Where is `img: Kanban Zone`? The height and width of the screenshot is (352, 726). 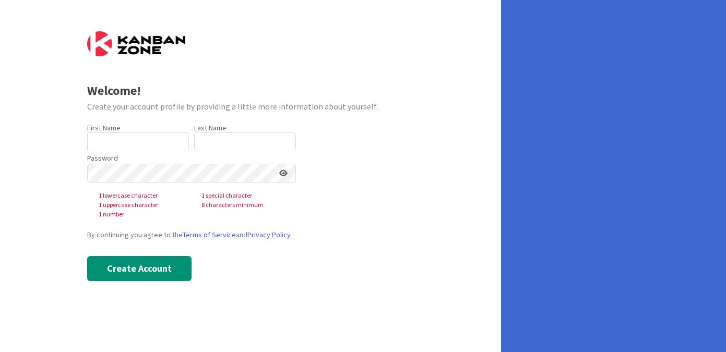 img: Kanban Zone is located at coordinates (136, 44).